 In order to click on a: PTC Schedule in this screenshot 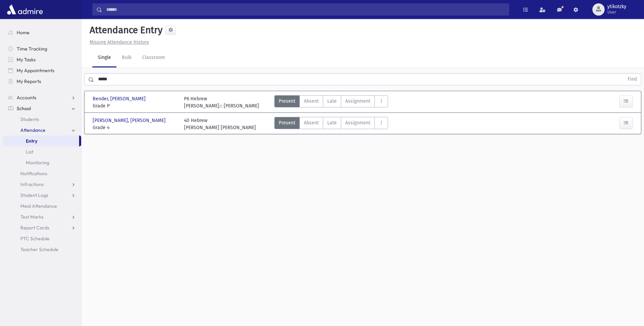, I will do `click(42, 238)`.